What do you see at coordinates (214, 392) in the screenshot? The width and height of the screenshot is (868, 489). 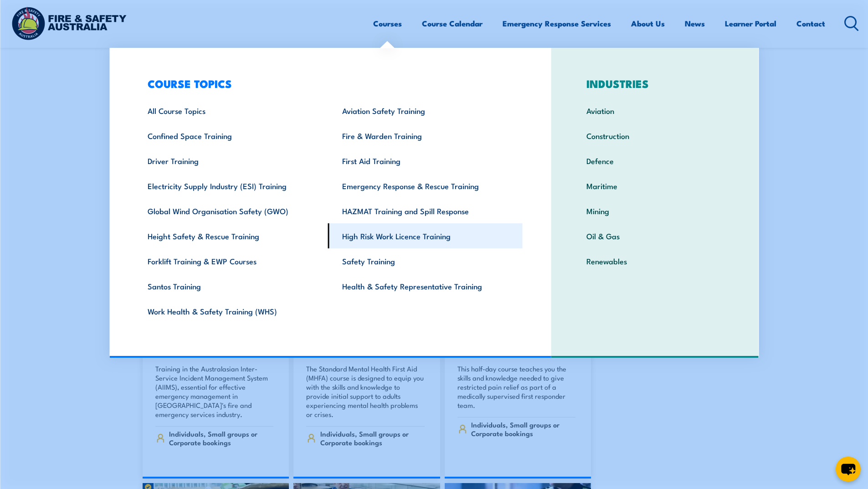 I see `p: Training in the Australasian Inter-Service Incident Management System (AIIMS), essential for effe...` at bounding box center [214, 392].